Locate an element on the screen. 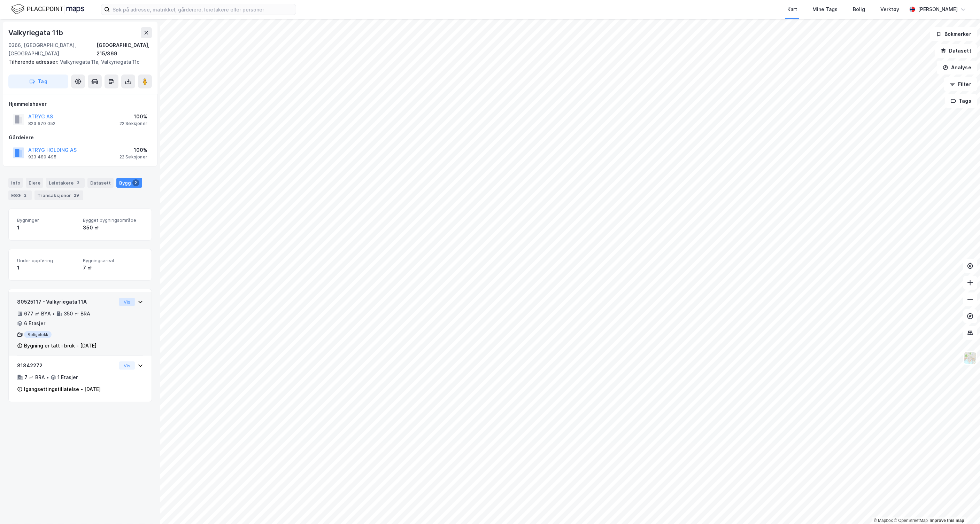 This screenshot has width=980, height=524. div: Eiere is located at coordinates (34, 182).